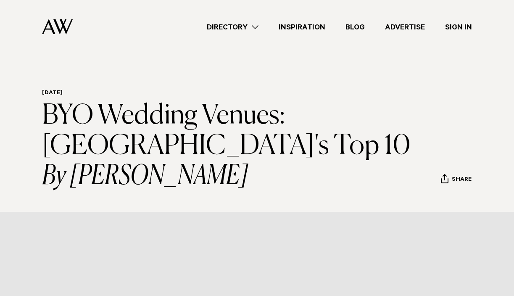 The image size is (514, 296). I want to click on a: Directory, so click(232, 27).